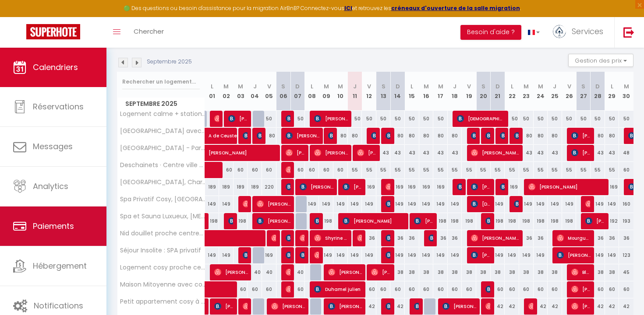 This screenshot has width=644, height=315. I want to click on span: Messages, so click(52, 146).